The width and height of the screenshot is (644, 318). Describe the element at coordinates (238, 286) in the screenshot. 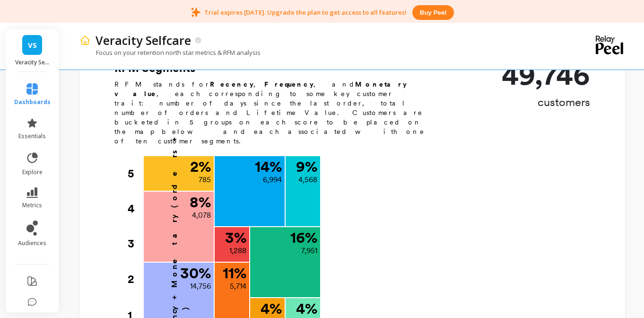

I see `p: 5,714` at that location.